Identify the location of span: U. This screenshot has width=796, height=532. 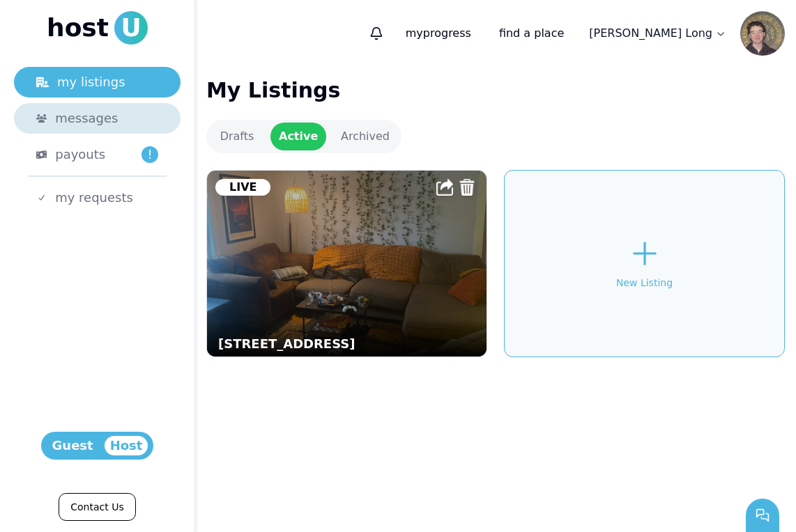
(131, 28).